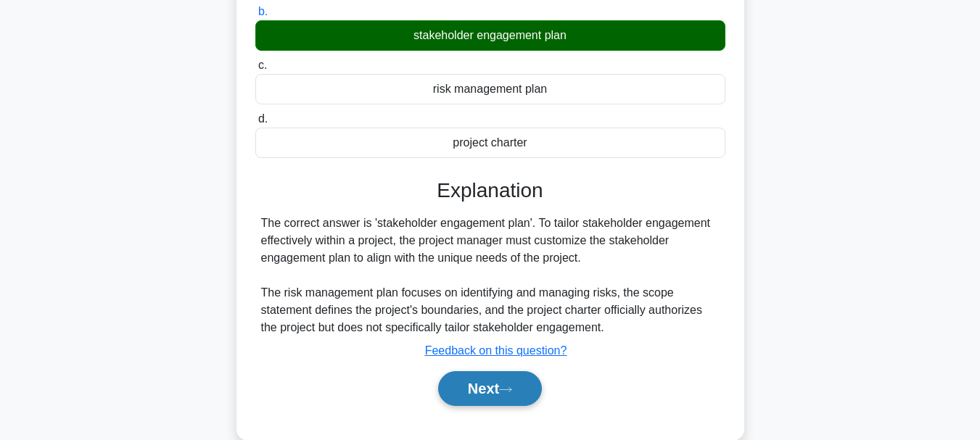  I want to click on button: Next, so click(489, 389).